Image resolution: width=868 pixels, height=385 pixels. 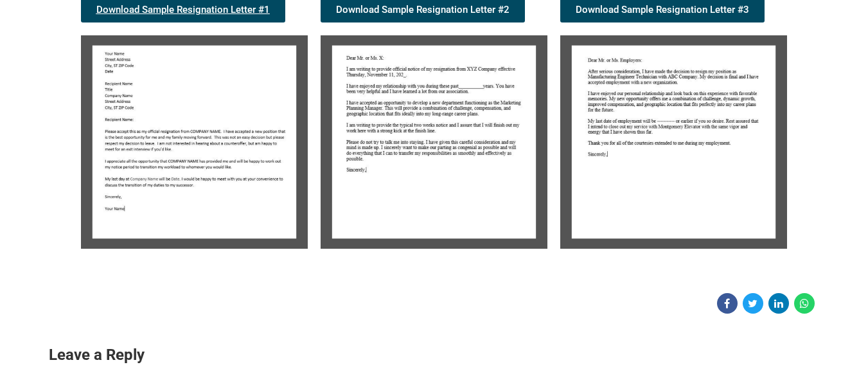 I want to click on a: Share on Twitter, so click(x=752, y=303).